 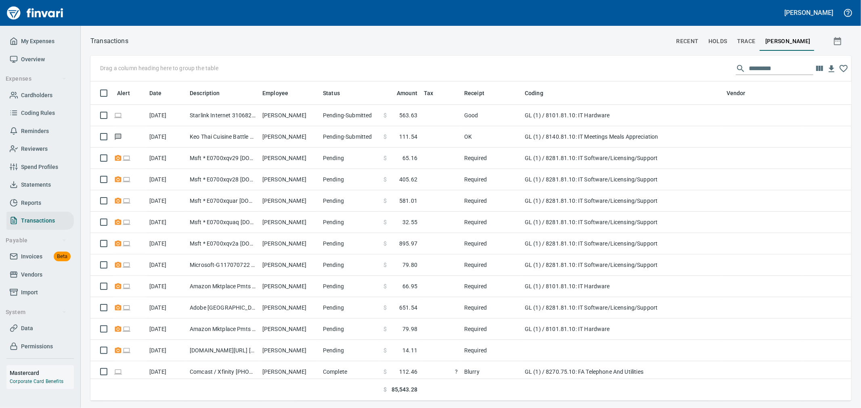 What do you see at coordinates (40, 275) in the screenshot?
I see `a: Vendors` at bounding box center [40, 275].